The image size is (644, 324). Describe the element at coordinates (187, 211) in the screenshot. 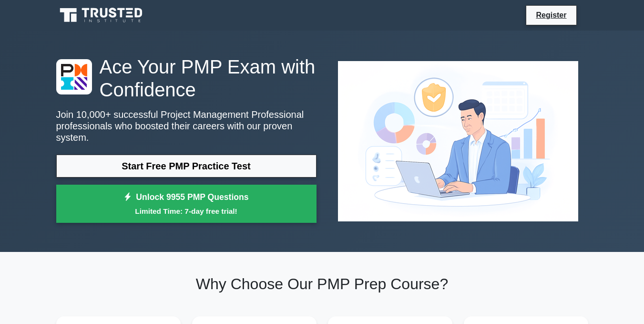

I see `small: Limited Time: 7-day free trial!` at that location.